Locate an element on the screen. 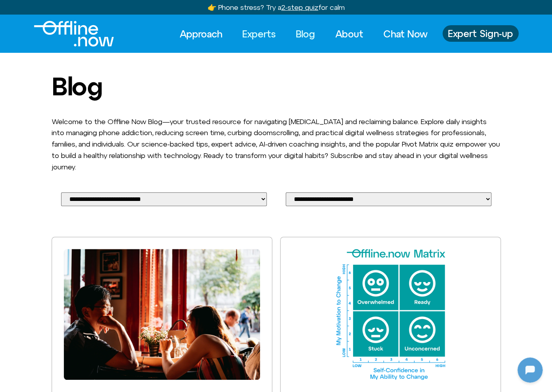 This screenshot has height=392, width=552. a: Expert Sign-up is located at coordinates (481, 34).